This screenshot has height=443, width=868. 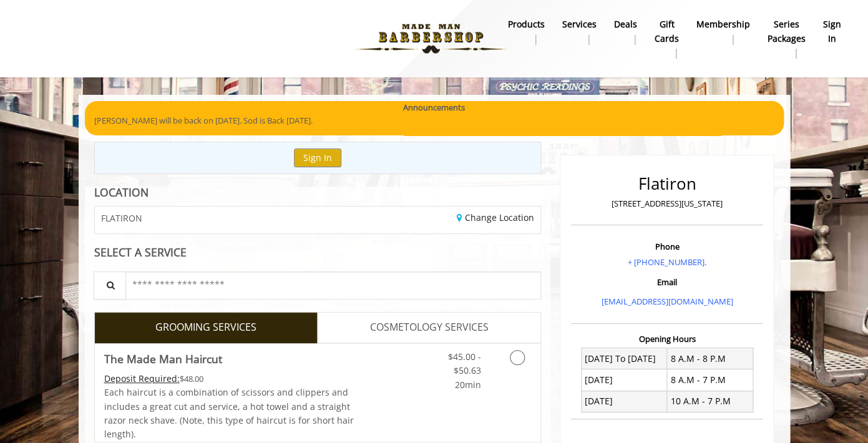 I want to click on a: MembershipMembership, so click(x=723, y=32).